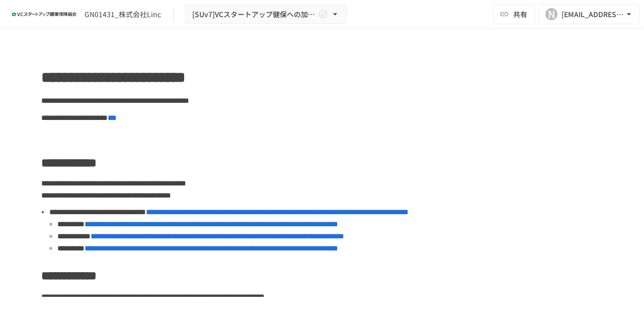 This screenshot has height=318, width=644. Describe the element at coordinates (254, 14) in the screenshot. I see `span: [SUv7]VCスタートアップ健保への加入申請手続き` at that location.